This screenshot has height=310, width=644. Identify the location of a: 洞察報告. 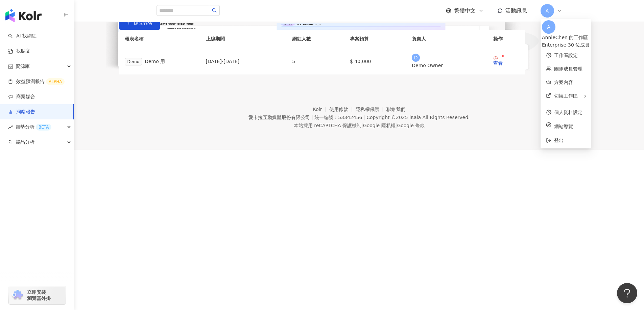
(22, 112).